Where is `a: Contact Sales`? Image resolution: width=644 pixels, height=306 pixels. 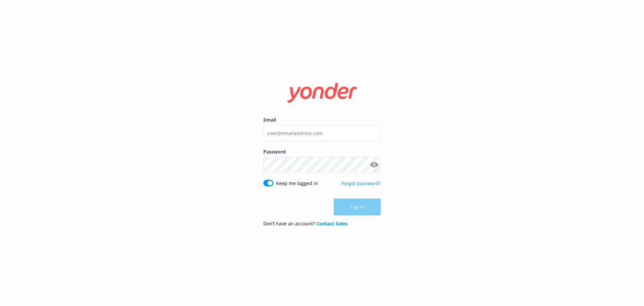
a: Contact Sales is located at coordinates (332, 224).